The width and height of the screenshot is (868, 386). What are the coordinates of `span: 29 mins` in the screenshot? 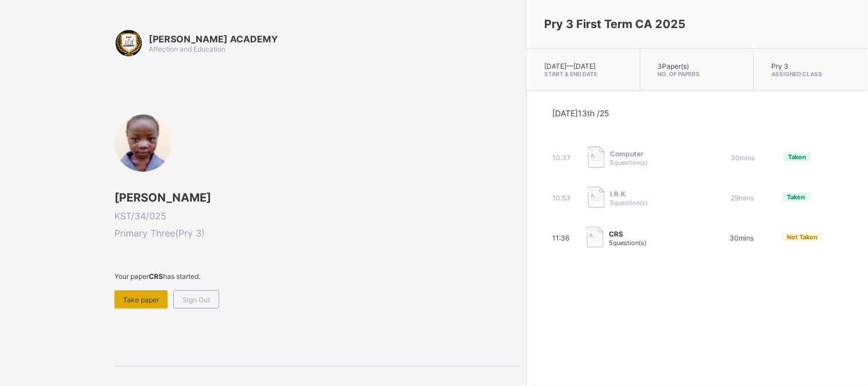 It's located at (743, 198).